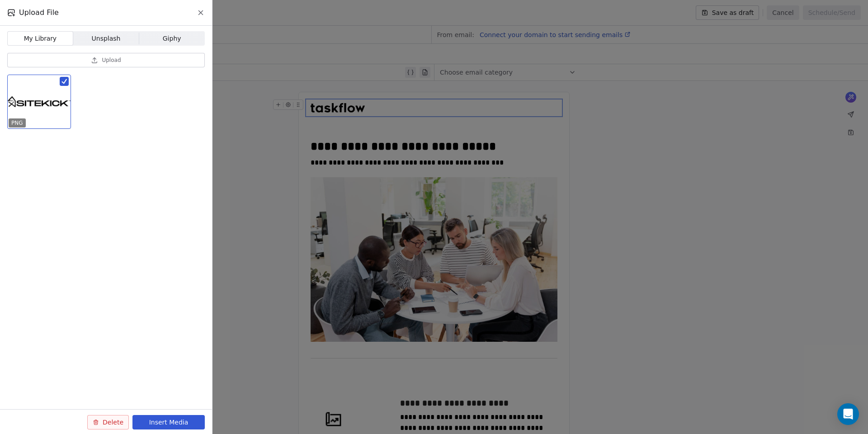  Describe the element at coordinates (172, 38) in the screenshot. I see `span: Giphy` at that location.